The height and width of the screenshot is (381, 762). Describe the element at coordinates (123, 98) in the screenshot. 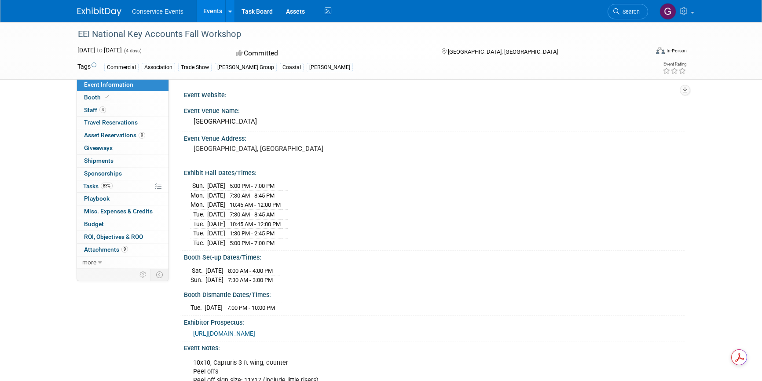

I see `a: Booth` at that location.